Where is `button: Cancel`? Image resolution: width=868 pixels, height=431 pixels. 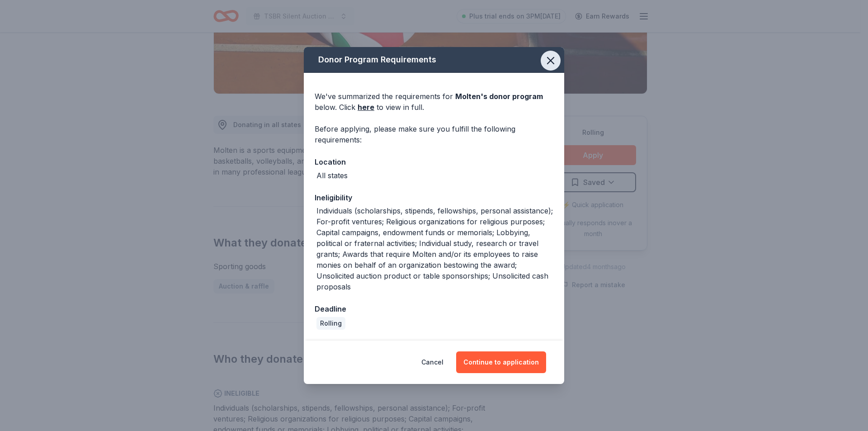 button: Cancel is located at coordinates (432, 362).